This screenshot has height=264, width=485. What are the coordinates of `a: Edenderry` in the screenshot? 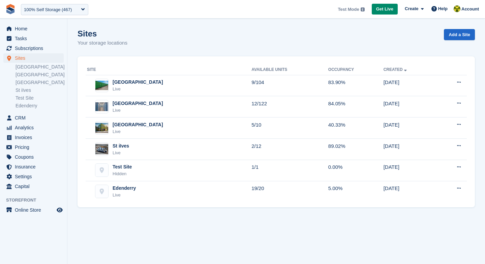 It's located at (39, 105).